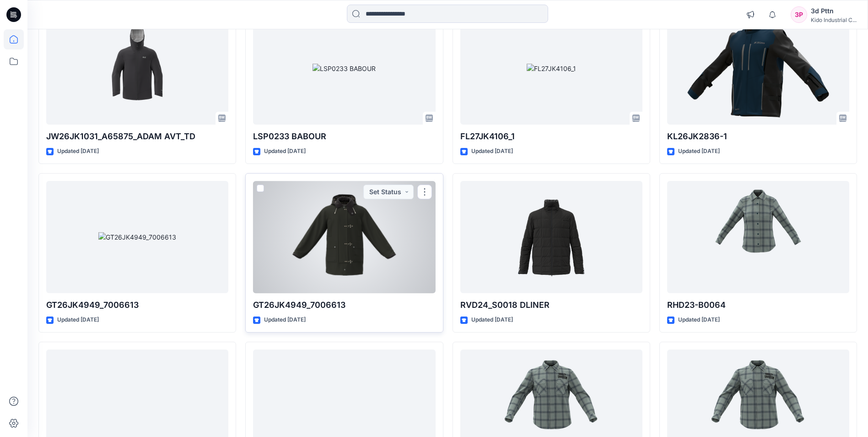  Describe the element at coordinates (137, 136) in the screenshot. I see `p: JW26JK1031_A65875_ADAM AVT_TD` at that location.